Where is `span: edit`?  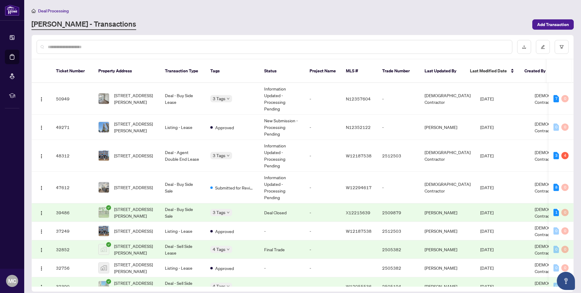 span: edit is located at coordinates (543, 47).